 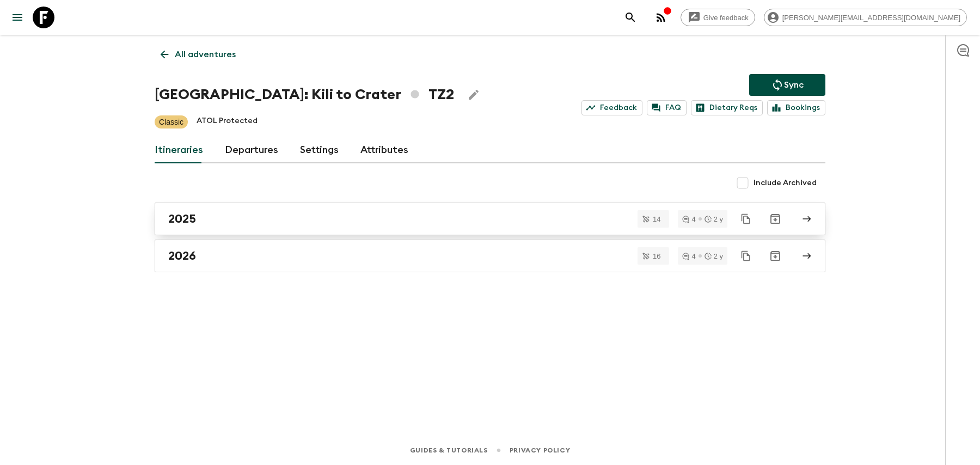 I want to click on a: 2025, so click(x=490, y=219).